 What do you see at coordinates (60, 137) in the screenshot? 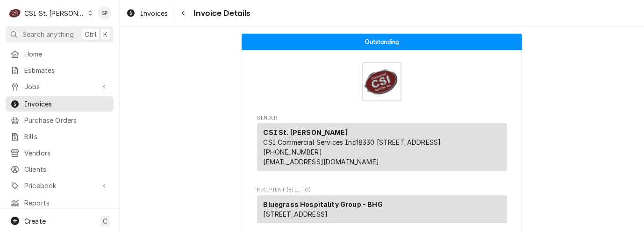
I see `a: Bills` at bounding box center [60, 137].